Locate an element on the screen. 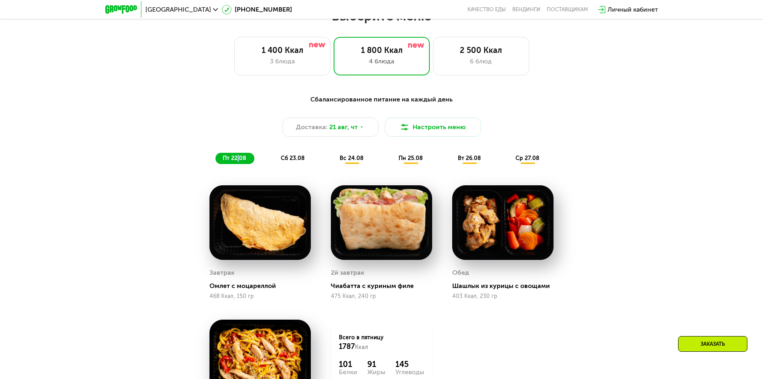  div: 468 Ккал, 150 гр is located at coordinates (260, 296).